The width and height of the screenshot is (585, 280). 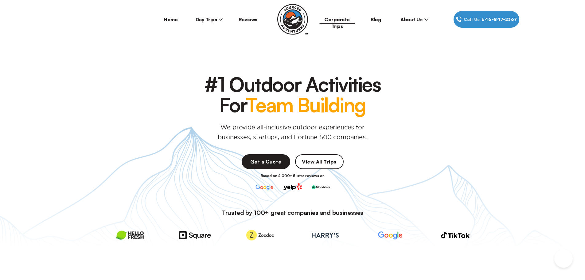 I want to click on a: Corporate Trips, so click(x=337, y=23).